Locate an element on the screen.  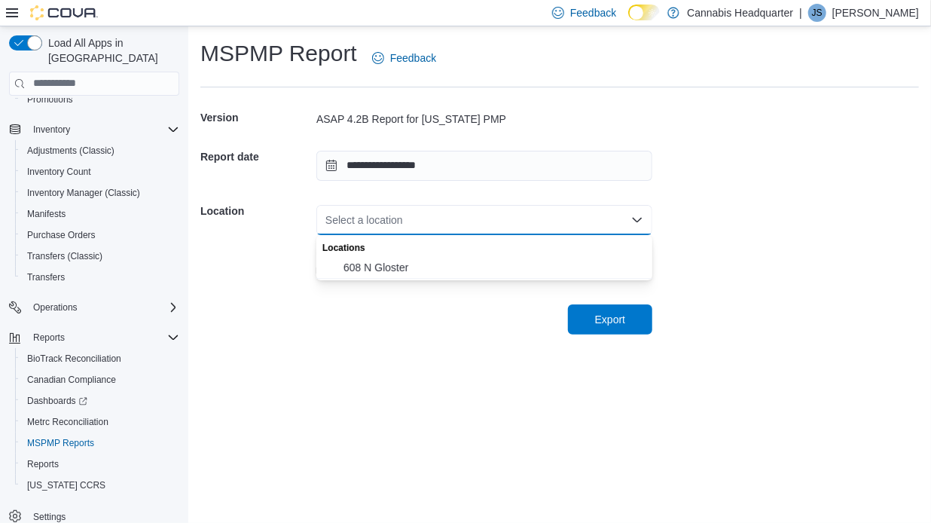
div: Locations is located at coordinates (484, 246).